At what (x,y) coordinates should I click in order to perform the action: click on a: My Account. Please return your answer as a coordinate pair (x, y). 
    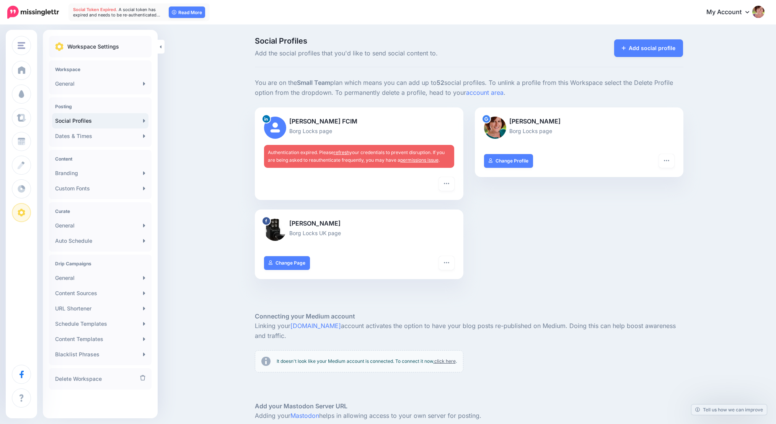
    Looking at the image, I should click on (731, 12).